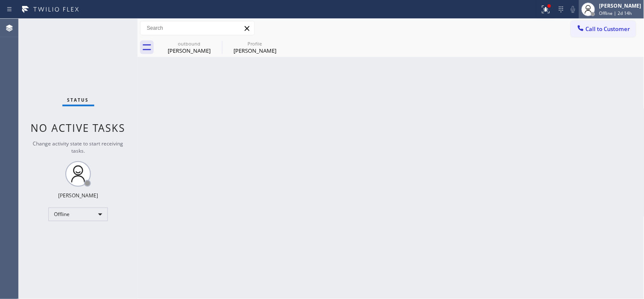 The width and height of the screenshot is (644, 299). Describe the element at coordinates (255, 43) in the screenshot. I see `div: Profile` at that location.